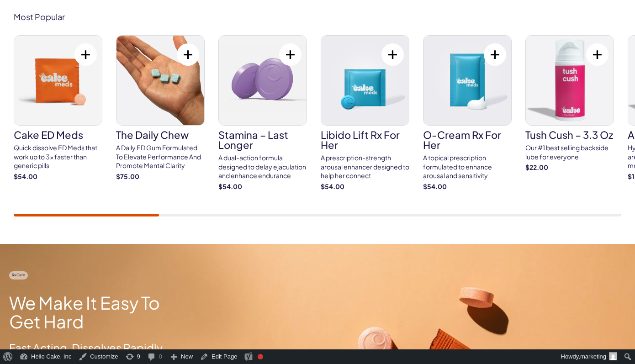 Image resolution: width=635 pixels, height=364 pixels. Describe the element at coordinates (160, 108) in the screenshot. I see `a: The Daily Chew The Daily Chew A Daily ED Gum Formulated To Elevate Performance And Promote Mental...` at that location.